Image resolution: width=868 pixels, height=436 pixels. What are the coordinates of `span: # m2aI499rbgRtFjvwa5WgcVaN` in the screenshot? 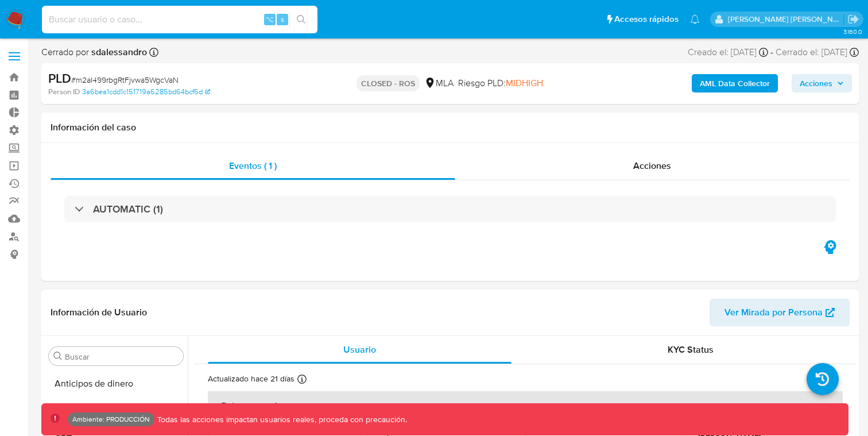 It's located at (125, 79).